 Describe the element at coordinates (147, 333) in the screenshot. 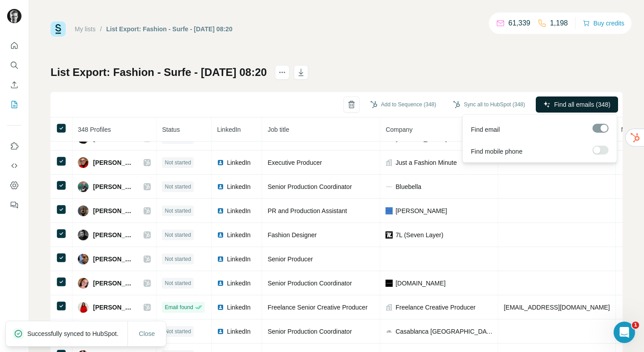

I see `span: Close` at that location.